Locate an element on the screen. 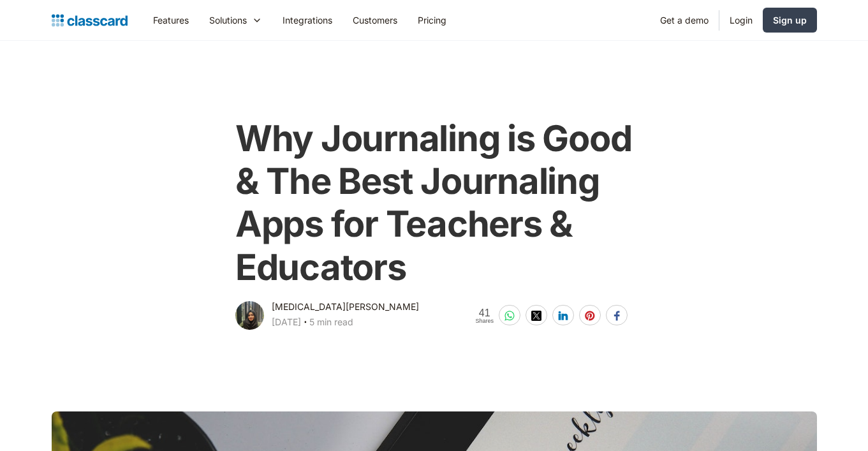 The image size is (868, 451). img: twitter-white sharing button is located at coordinates (537, 316).